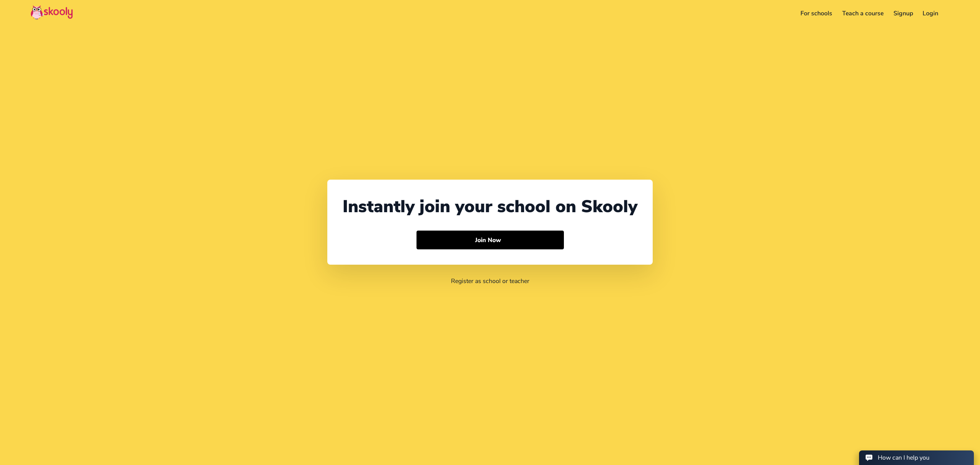  What do you see at coordinates (490, 281) in the screenshot?
I see `a: Register as school or teacher` at bounding box center [490, 281].